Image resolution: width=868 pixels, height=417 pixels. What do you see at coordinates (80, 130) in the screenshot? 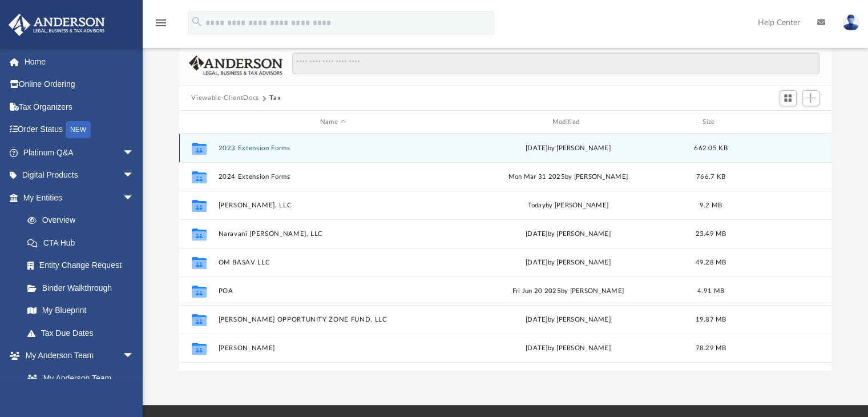
I see `a: Order StatusNEW` at bounding box center [80, 130].